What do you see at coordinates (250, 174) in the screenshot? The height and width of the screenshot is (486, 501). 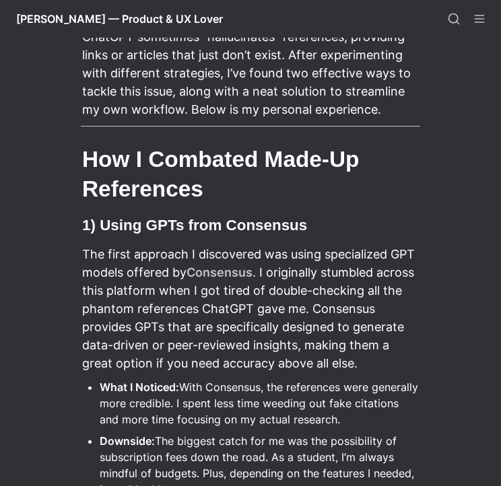 I see `h2: How I Combated Made-Up References` at bounding box center [250, 174].